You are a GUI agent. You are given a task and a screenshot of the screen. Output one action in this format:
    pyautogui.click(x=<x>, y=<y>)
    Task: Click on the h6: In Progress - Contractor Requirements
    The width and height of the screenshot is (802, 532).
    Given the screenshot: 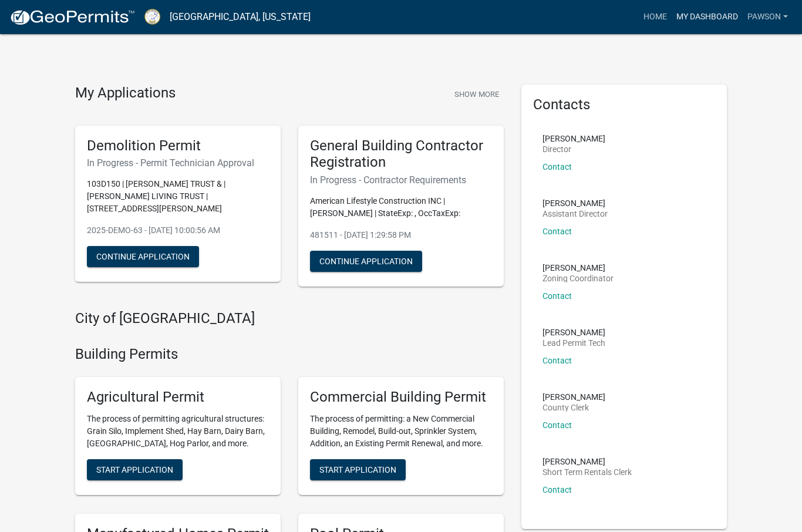 What is the action you would take?
    pyautogui.click(x=401, y=180)
    